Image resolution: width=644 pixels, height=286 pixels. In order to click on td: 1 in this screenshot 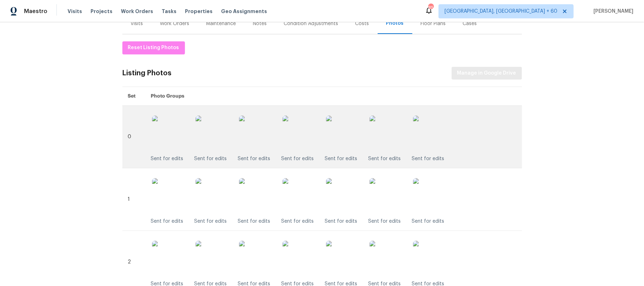, I will do `click(133, 199)`.